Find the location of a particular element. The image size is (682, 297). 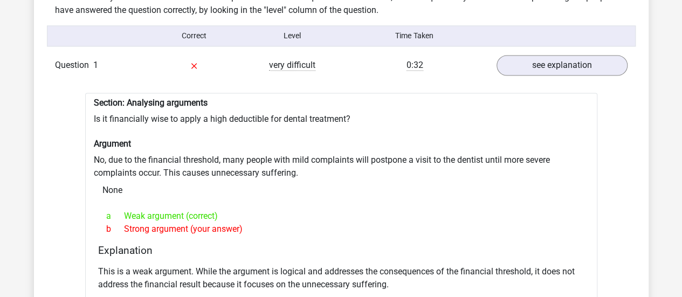

span: 1 is located at coordinates (95, 65).